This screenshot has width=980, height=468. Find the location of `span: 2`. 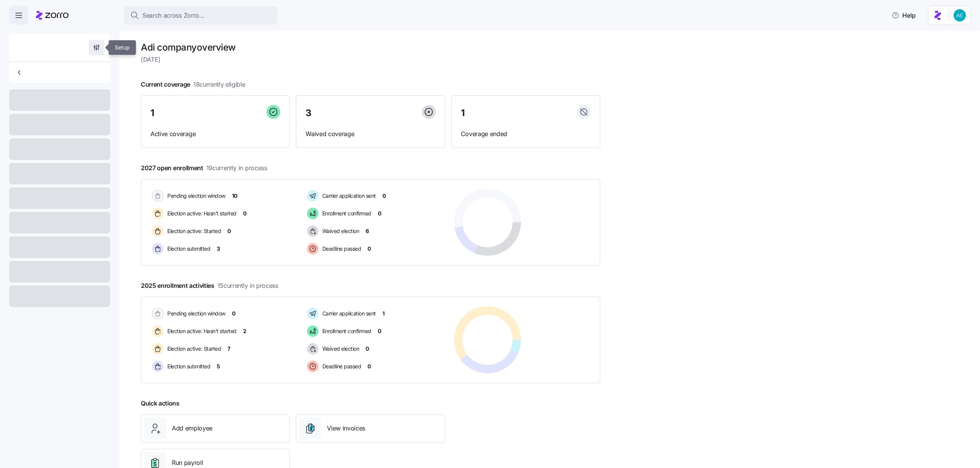

span: 2 is located at coordinates (245, 331).